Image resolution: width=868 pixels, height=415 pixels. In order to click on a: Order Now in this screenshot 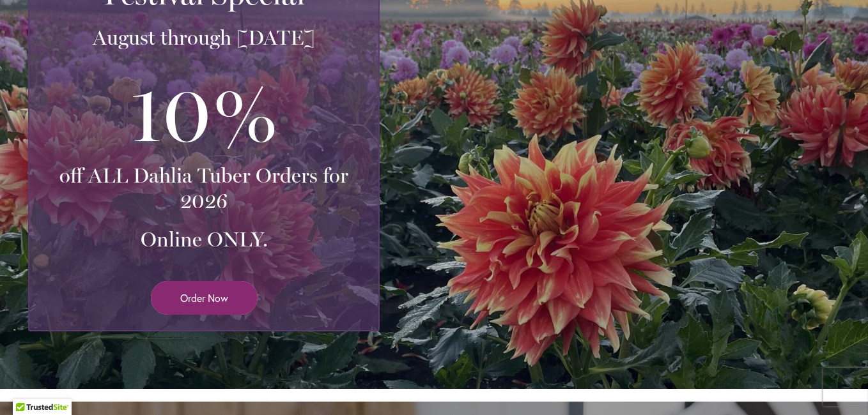, I will do `click(204, 298)`.